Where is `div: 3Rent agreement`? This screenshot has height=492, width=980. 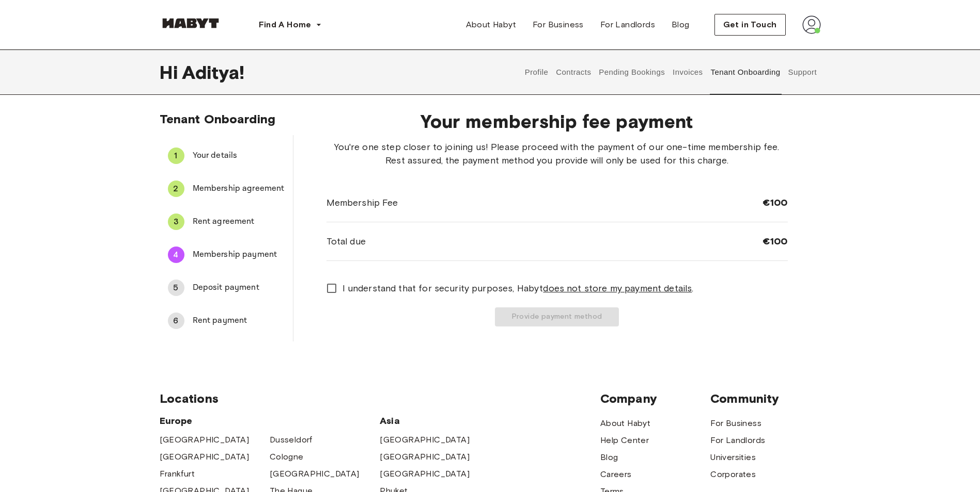 div: 3Rent agreement is located at coordinates (226, 222).